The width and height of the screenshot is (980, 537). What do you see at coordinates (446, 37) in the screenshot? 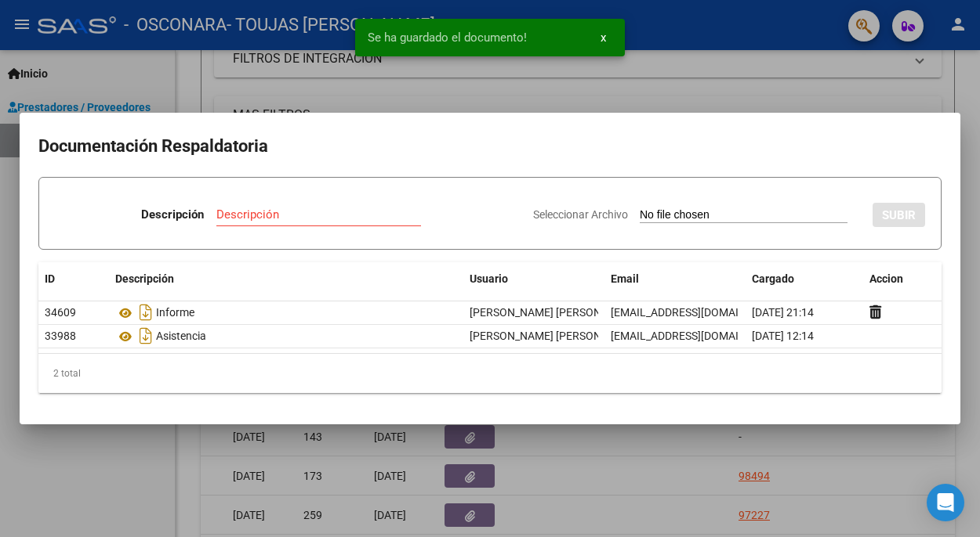
I see `span: Se ha guardado el documento!` at bounding box center [446, 37].